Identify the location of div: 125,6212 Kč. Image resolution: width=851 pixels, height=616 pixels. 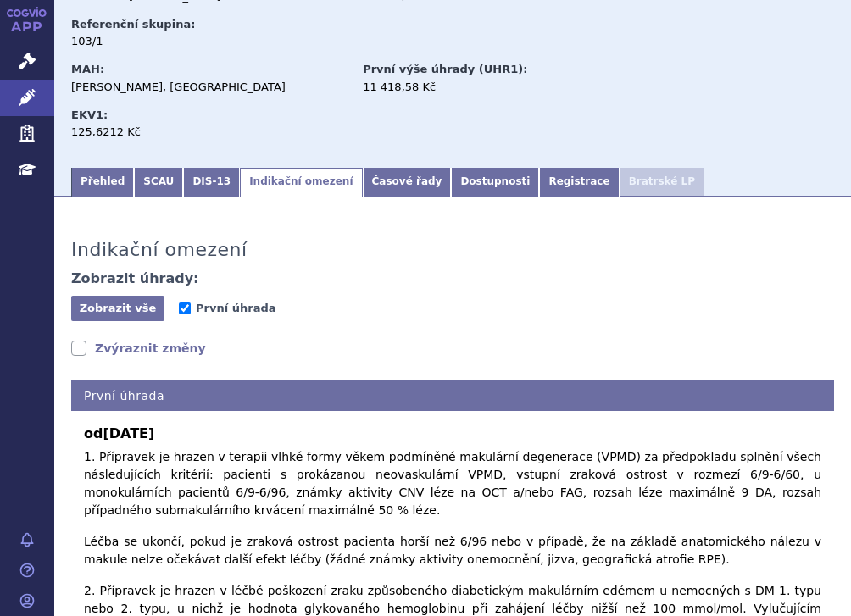
(166, 133).